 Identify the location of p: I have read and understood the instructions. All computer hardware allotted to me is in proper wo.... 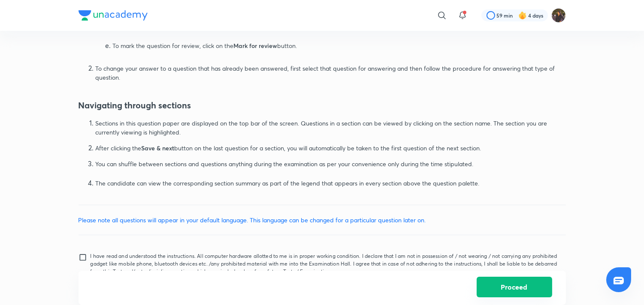
(325, 264).